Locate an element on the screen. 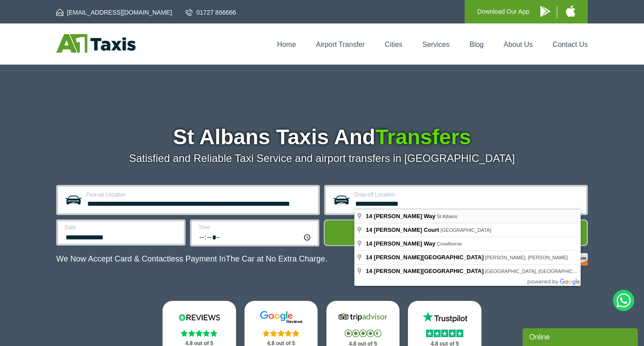 This screenshot has height=346, width=644. p: Download Our App is located at coordinates (503, 11).